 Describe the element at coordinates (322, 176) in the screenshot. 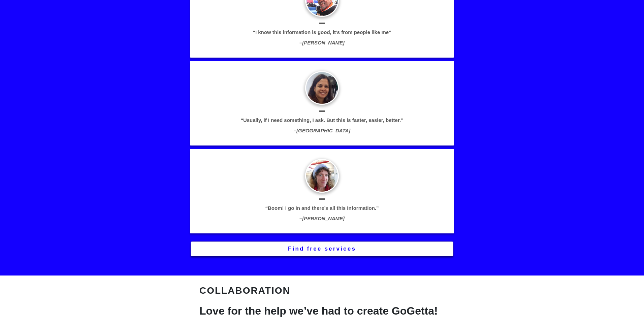

I see `img: Gia's face` at that location.